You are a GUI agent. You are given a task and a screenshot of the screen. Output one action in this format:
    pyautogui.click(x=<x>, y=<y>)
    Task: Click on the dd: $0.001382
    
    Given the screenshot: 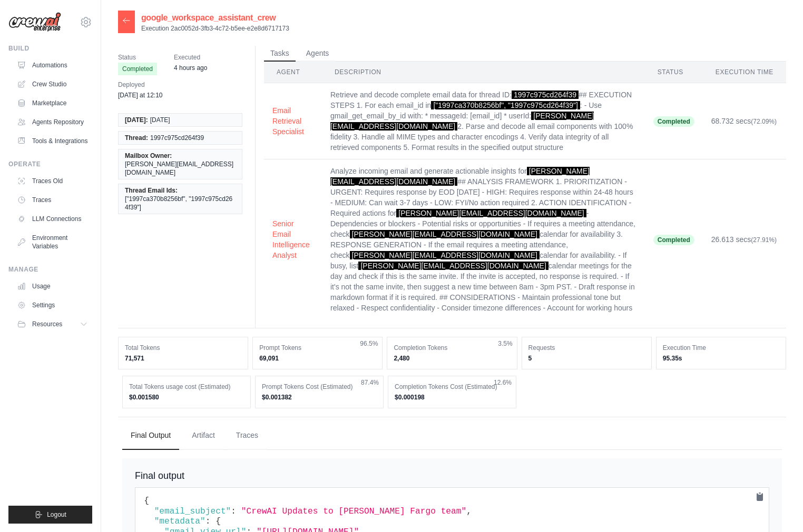 What is the action you would take?
    pyautogui.click(x=319, y=398)
    